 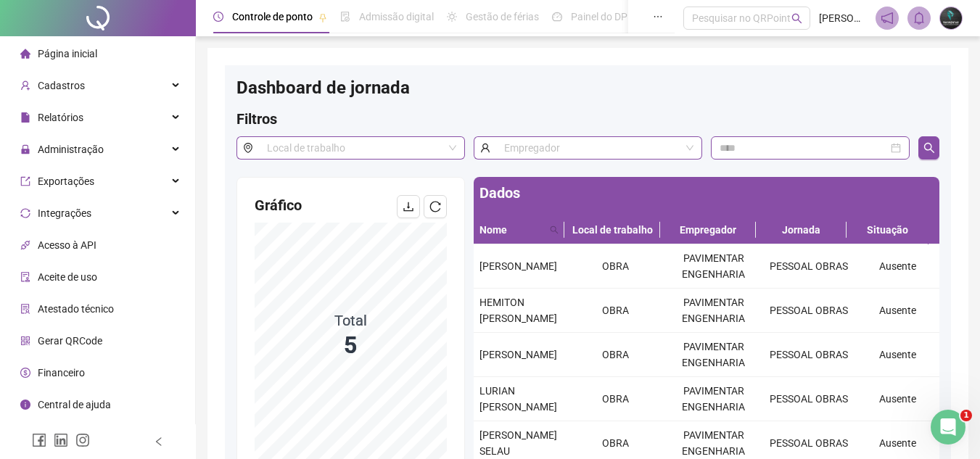 What do you see at coordinates (278, 205) in the screenshot?
I see `span: Gráfico` at bounding box center [278, 205].